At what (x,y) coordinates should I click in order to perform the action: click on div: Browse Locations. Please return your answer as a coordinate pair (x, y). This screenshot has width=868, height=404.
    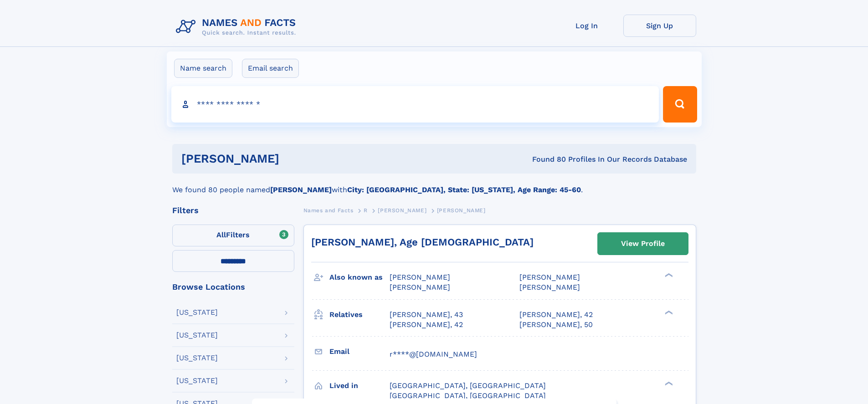
    Looking at the image, I should click on (233, 287).